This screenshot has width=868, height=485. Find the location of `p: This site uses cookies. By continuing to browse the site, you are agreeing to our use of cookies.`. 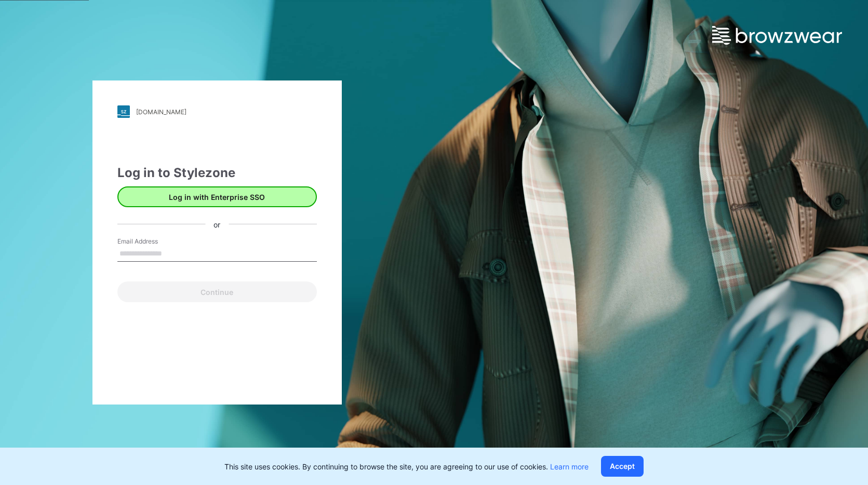

p: This site uses cookies. By continuing to browse the site, you are agreeing to our use of cookies. is located at coordinates (406, 467).